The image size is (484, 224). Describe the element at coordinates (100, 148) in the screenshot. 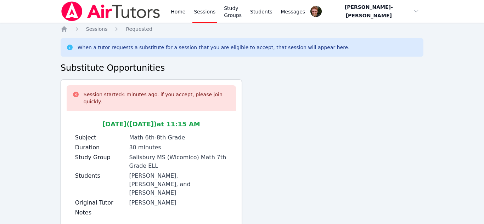

I see `label: Duration` at that location.